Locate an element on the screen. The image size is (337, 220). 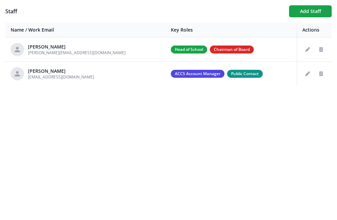
span: Chairman of Board is located at coordinates (231, 50).